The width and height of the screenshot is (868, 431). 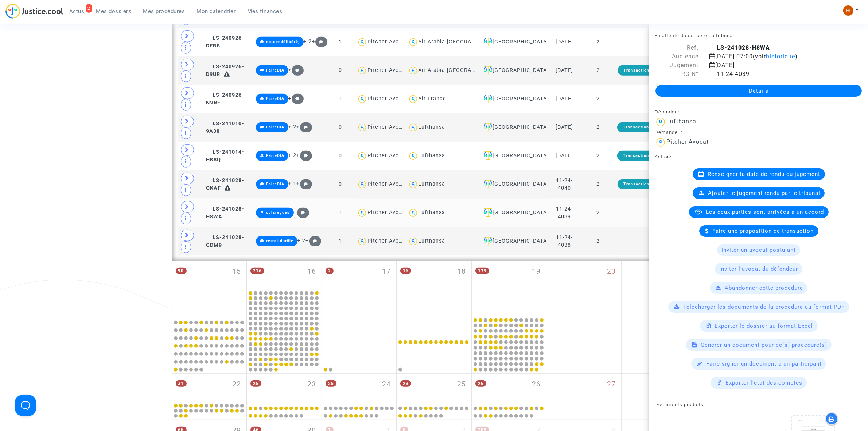 What do you see at coordinates (359, 388) in the screenshot?
I see `div: mercredi septembre 24, 25 events, click to expand` at bounding box center [359, 388].